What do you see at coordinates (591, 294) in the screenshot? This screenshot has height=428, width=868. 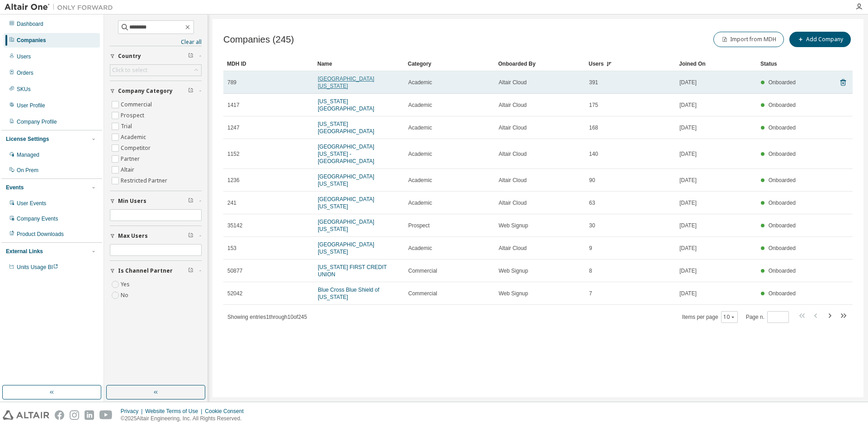 I see `span: 7` at bounding box center [591, 294].